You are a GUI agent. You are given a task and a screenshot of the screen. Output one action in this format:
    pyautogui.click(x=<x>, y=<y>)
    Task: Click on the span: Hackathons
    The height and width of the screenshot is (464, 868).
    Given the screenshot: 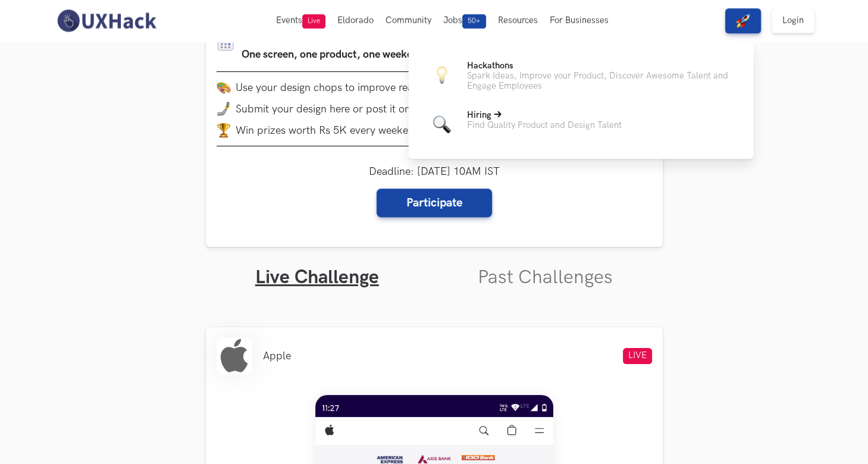 What is the action you would take?
    pyautogui.click(x=490, y=66)
    